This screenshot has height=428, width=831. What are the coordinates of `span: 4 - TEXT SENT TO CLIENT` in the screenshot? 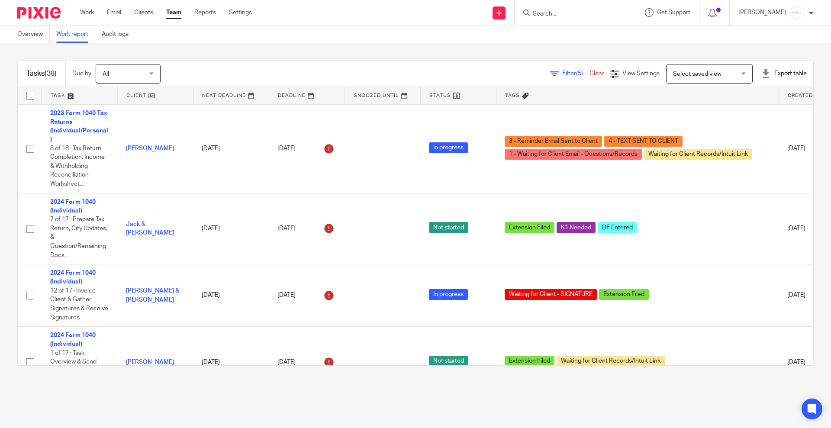 It's located at (643, 141).